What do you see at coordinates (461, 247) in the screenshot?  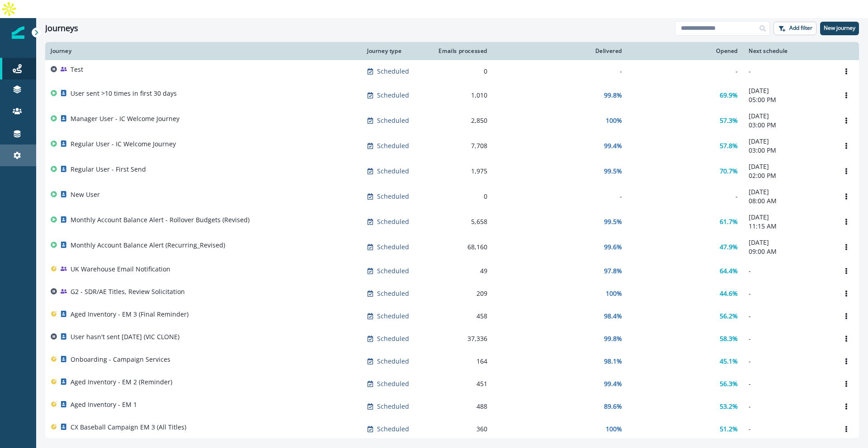 I see `div: 68,160` at bounding box center [461, 247].